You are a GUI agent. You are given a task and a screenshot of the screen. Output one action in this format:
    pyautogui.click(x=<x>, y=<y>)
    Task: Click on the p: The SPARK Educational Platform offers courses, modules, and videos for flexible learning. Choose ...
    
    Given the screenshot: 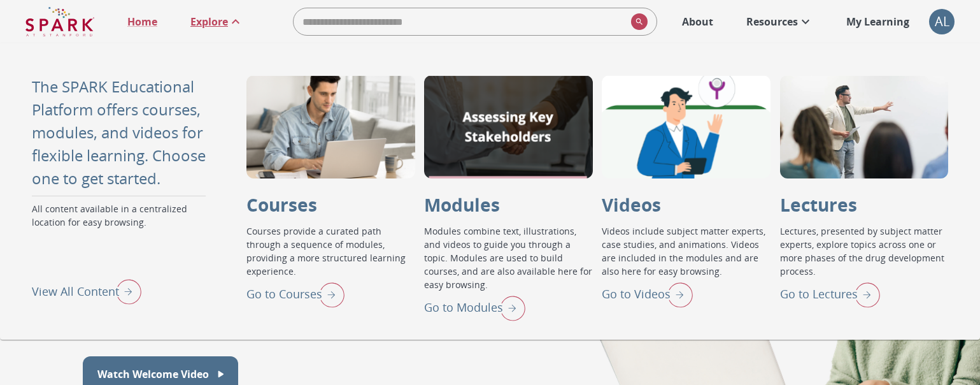 What is the action you would take?
    pyautogui.click(x=123, y=132)
    